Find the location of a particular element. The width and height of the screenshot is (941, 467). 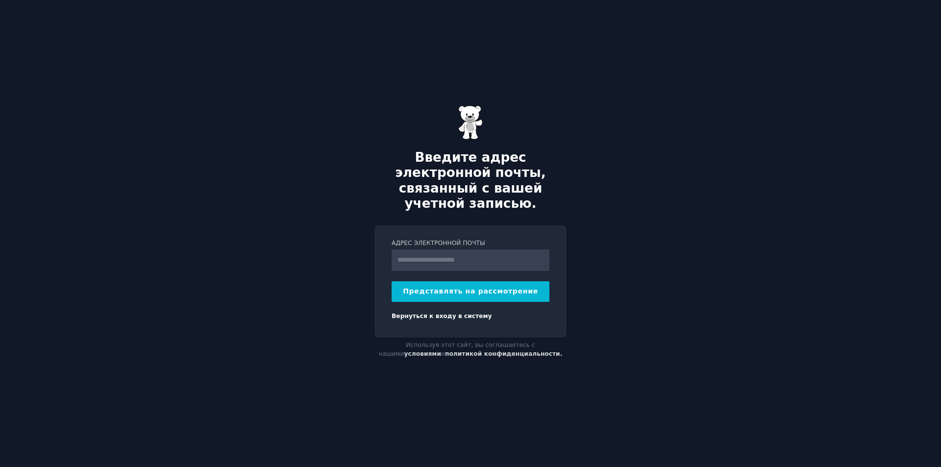

font: условиями is located at coordinates (423, 354).